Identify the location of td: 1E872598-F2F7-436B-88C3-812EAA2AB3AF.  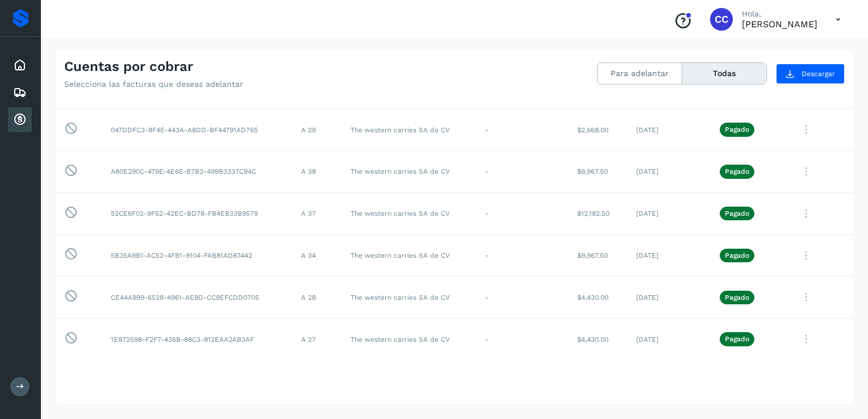
(196, 339).